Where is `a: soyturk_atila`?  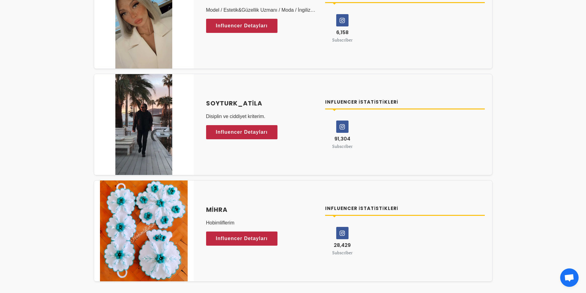
a: soyturk_atila is located at coordinates (262, 103).